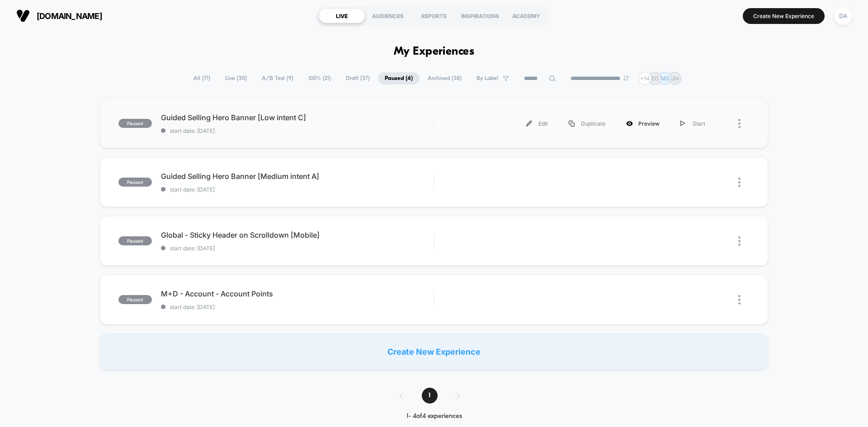 This screenshot has height=427, width=868. I want to click on p: JM, so click(675, 78).